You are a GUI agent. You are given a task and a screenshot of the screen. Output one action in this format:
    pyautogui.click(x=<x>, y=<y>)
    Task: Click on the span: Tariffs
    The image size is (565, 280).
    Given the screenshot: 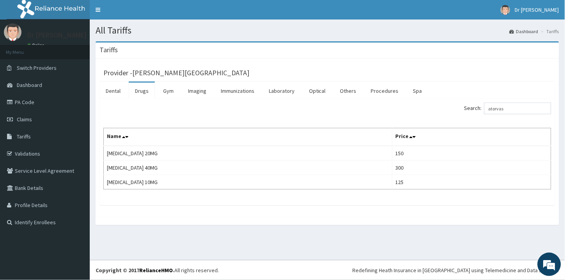 What is the action you would take?
    pyautogui.click(x=24, y=137)
    